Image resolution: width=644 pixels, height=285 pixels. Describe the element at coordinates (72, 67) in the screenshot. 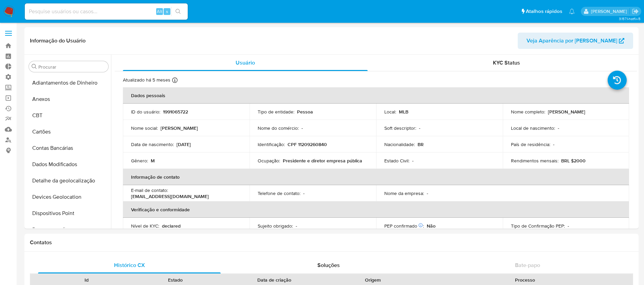

I see `input: Procurar` at that location.